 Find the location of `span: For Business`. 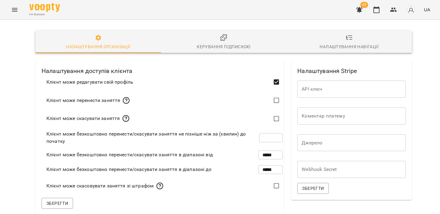

span: For Business is located at coordinates (45, 14).